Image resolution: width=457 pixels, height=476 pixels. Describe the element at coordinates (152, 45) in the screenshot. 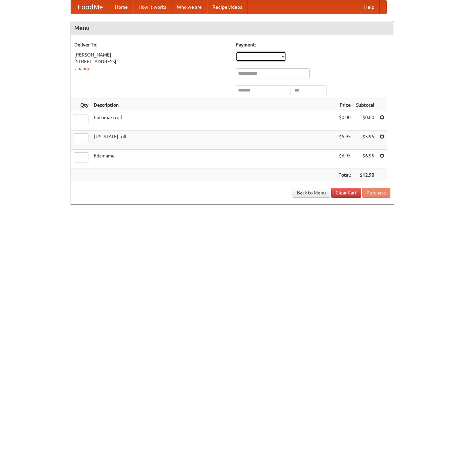

I see `h5: Deliver To:` at that location.